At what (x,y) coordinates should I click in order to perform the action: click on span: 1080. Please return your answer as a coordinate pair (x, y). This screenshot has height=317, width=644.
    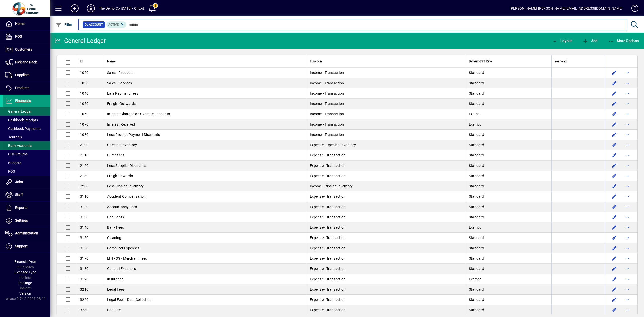
    Looking at the image, I should click on (84, 135).